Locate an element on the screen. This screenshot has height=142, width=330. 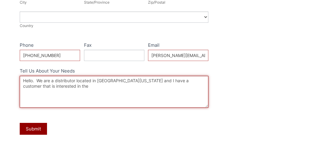
button: Submit is located at coordinates (33, 129).